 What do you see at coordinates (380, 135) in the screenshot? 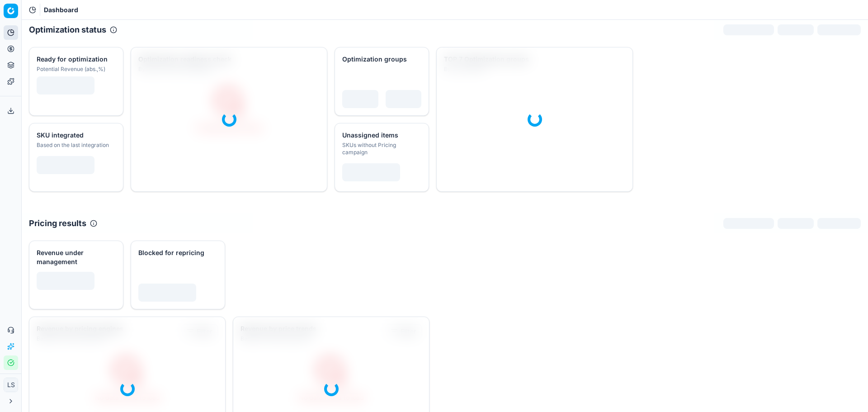
I see `div: Unassigned items` at bounding box center [380, 135].